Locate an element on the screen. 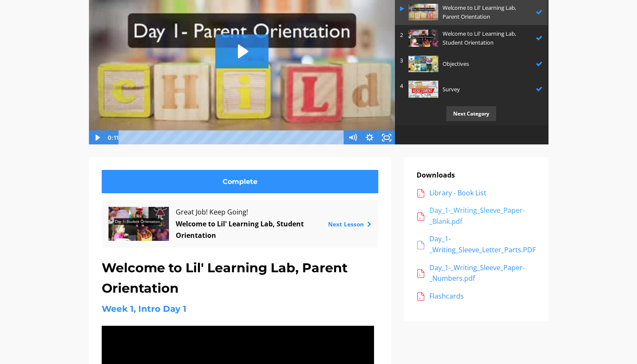 Image resolution: width=637 pixels, height=364 pixels. img: sJP2VW7fRgWBAypudgoU_feature-80-Best-Educational-Nature-Books-for-Kids-1280x720.jpg is located at coordinates (423, 64).